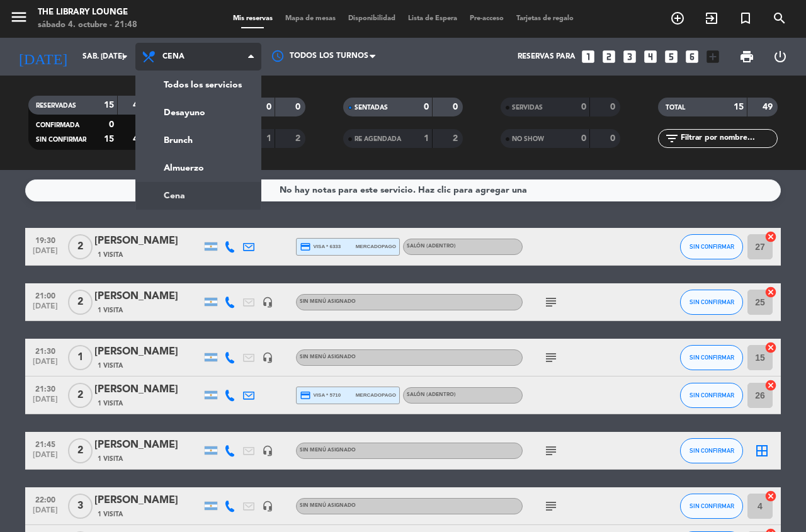 The image size is (806, 532). What do you see at coordinates (19, 19) in the screenshot?
I see `button: menu` at bounding box center [19, 19].